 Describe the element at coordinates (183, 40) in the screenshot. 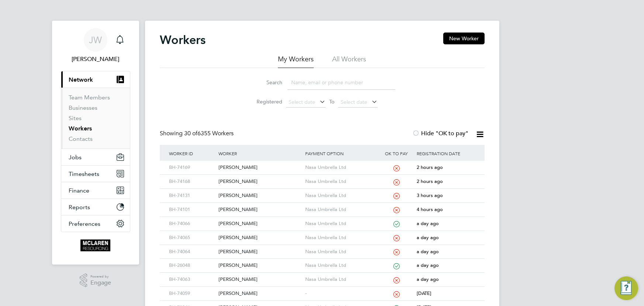

I see `h2: Workers` at that location.